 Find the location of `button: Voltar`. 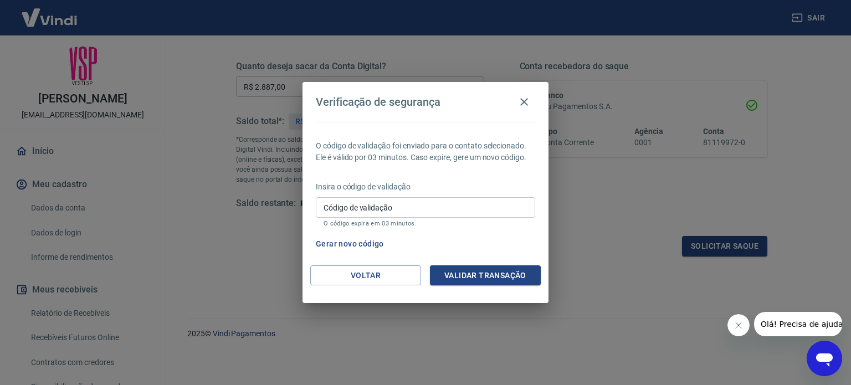

button: Voltar is located at coordinates (366, 275).